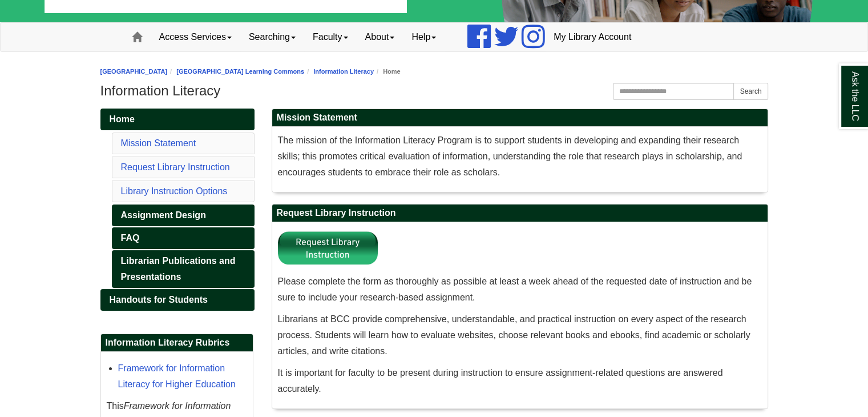  What do you see at coordinates (178, 119) in the screenshot?
I see `a: Home` at bounding box center [178, 119].